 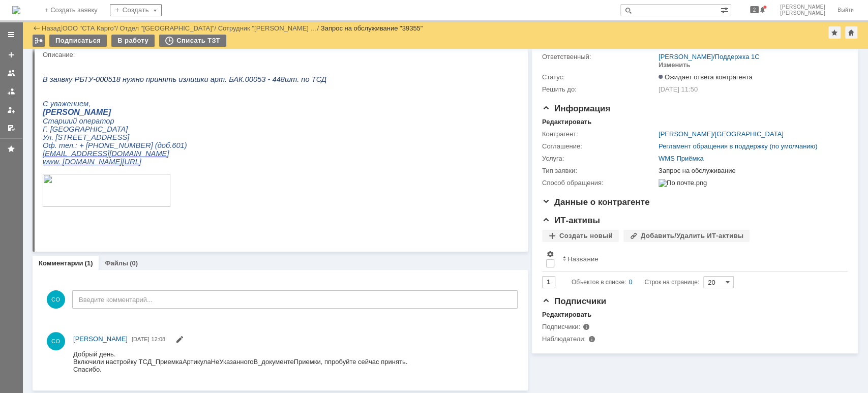 I want to click on span: Редактировать, so click(x=180, y=341).